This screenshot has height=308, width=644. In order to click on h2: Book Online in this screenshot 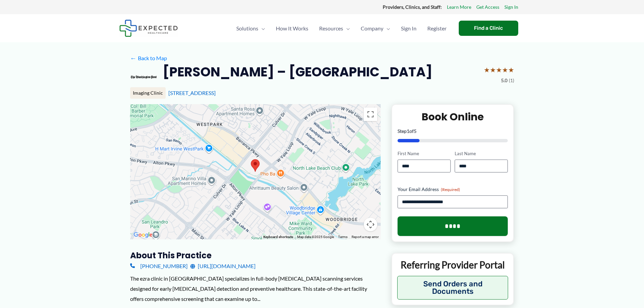, I will do `click(453, 117)`.